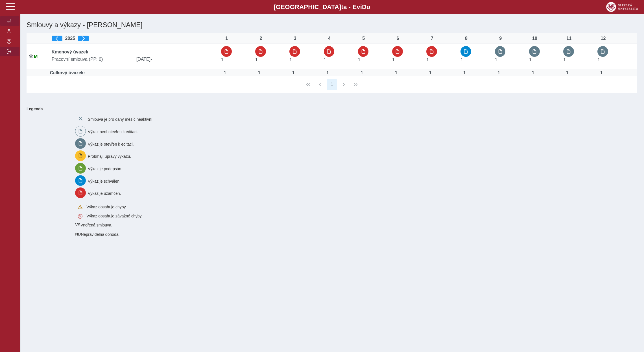  Describe the element at coordinates (92, 59) in the screenshot. I see `span: Pracovní smlouva (PP: 0)` at that location.